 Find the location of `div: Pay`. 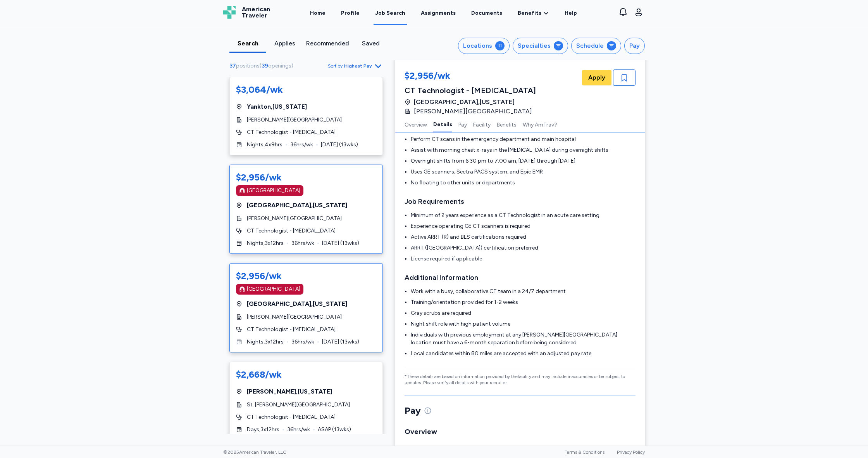

div: Pay is located at coordinates (635, 46).